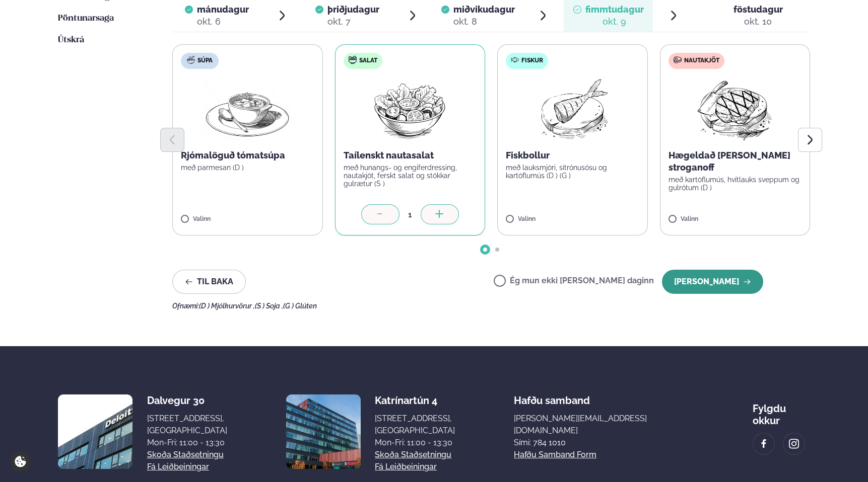  I want to click on p: með hunangs- og engiferdressing, nautakjöt, ferskt salat og stökkar gulrætur (S ), so click(410, 176).